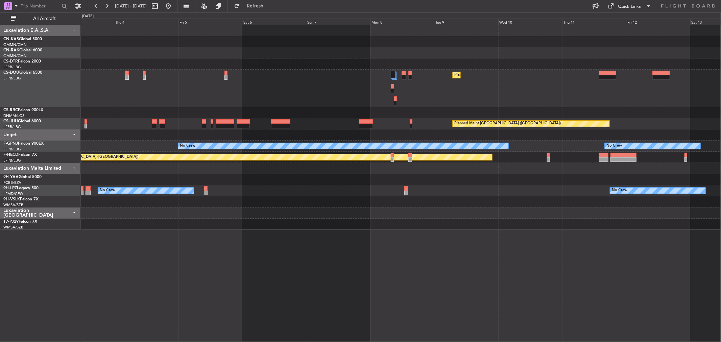 The height and width of the screenshot is (342, 721). Describe the element at coordinates (11, 39) in the screenshot. I see `span: CN-KAS` at that location.